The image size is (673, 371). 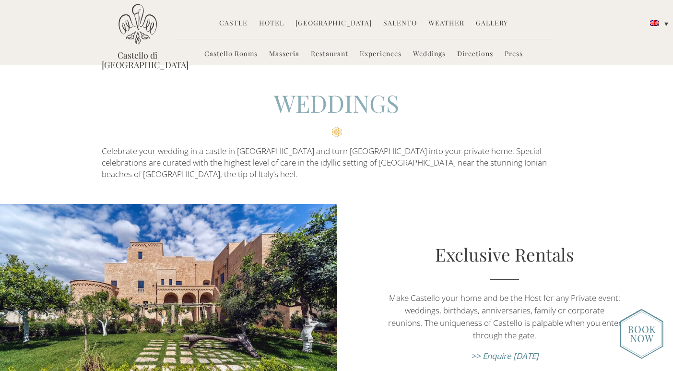 What do you see at coordinates (233, 24) in the screenshot?
I see `a: Castle` at bounding box center [233, 24].